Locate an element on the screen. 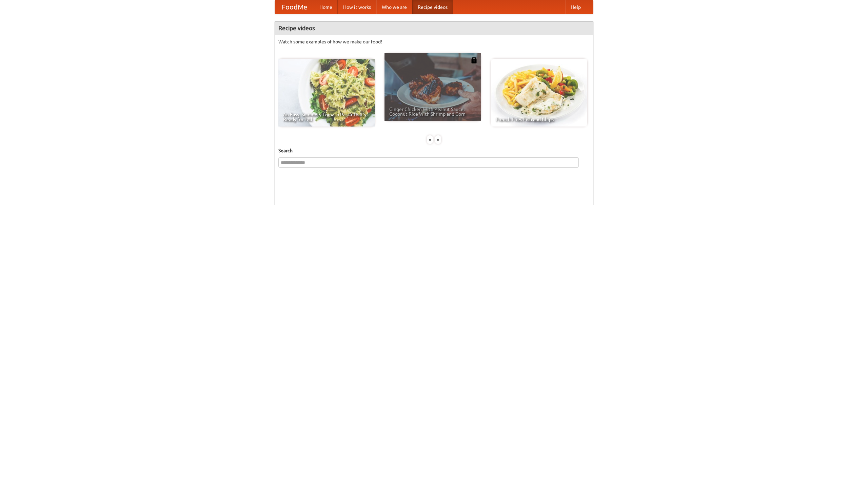  a: FoodMe is located at coordinates (294, 7).